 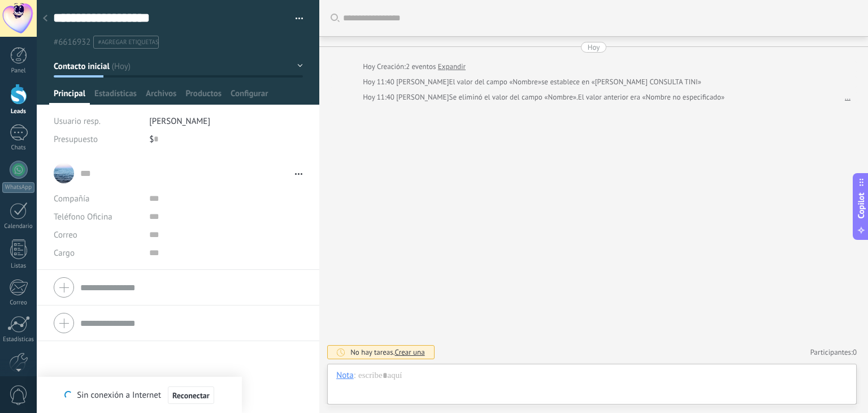 What do you see at coordinates (19, 303) in the screenshot?
I see `div: Correo` at bounding box center [19, 303].